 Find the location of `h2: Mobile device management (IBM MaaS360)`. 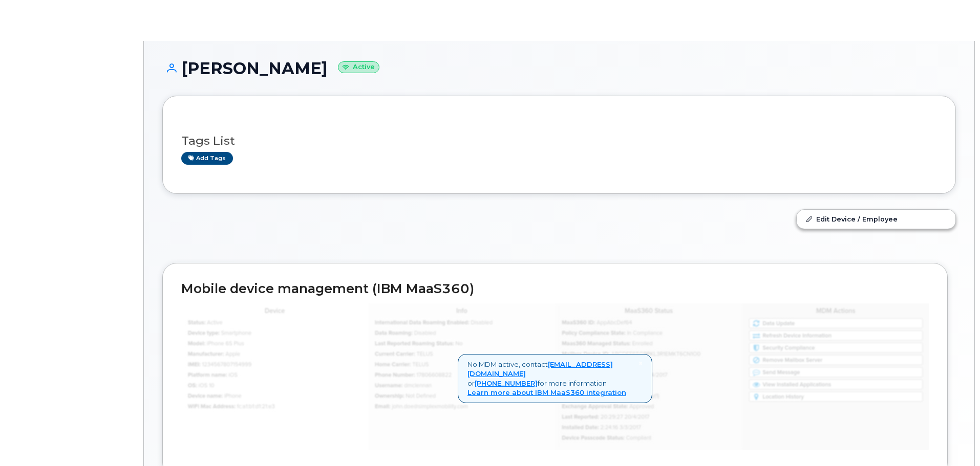

h2: Mobile device management (IBM MaaS360) is located at coordinates (555, 289).